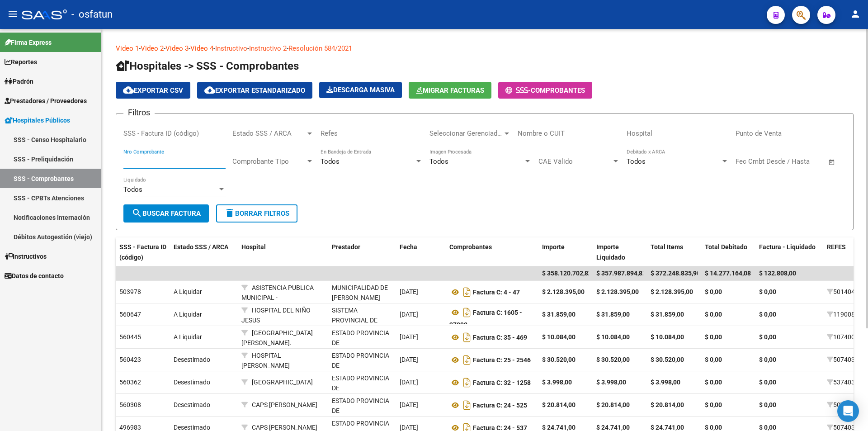 The height and width of the screenshot is (431, 868). Describe the element at coordinates (836, 247) in the screenshot. I see `span: REFES` at that location.